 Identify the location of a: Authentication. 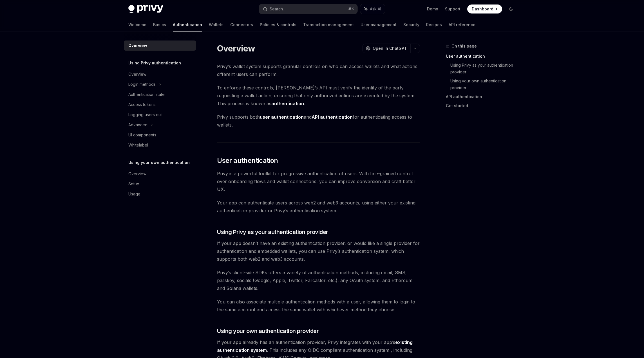
(187, 24).